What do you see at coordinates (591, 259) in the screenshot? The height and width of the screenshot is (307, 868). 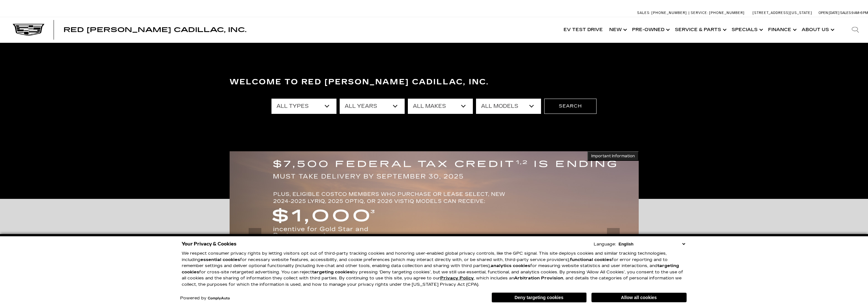 I see `strong: functional cookies` at bounding box center [591, 259].